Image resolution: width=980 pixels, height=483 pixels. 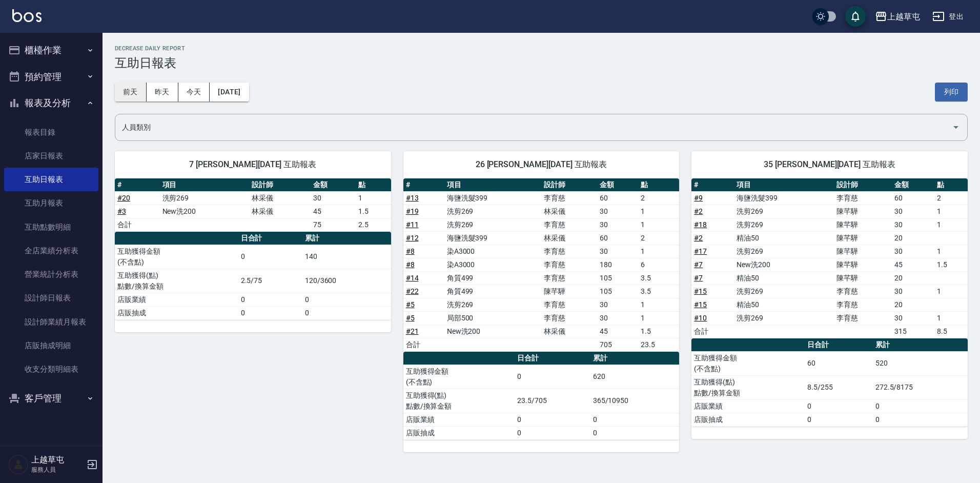 What do you see at coordinates (699, 198) in the screenshot?
I see `a: #9` at bounding box center [699, 198].